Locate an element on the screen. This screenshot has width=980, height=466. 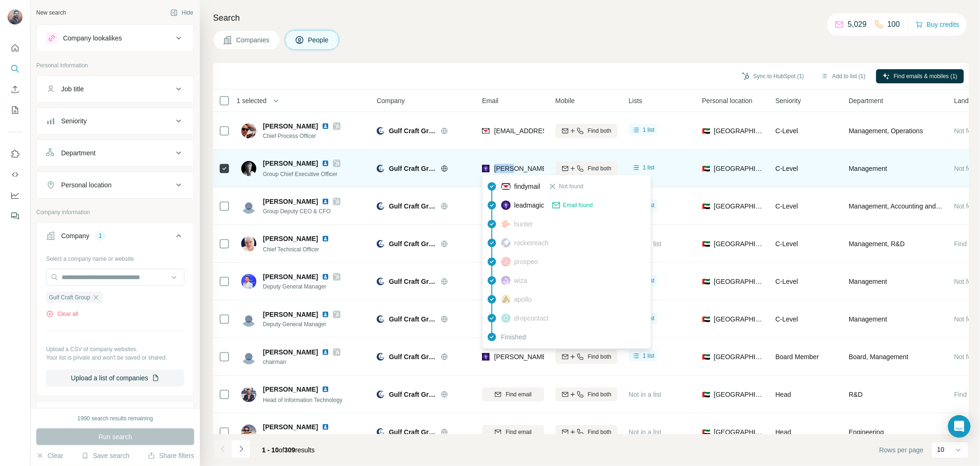
div: Open Intercom Messenger is located at coordinates (959, 426).